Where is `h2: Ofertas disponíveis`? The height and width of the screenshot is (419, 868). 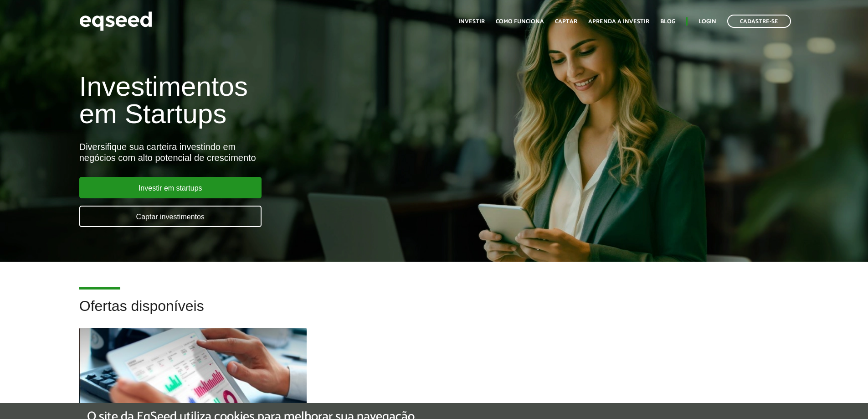 h2: Ofertas disponíveis is located at coordinates (434, 313).